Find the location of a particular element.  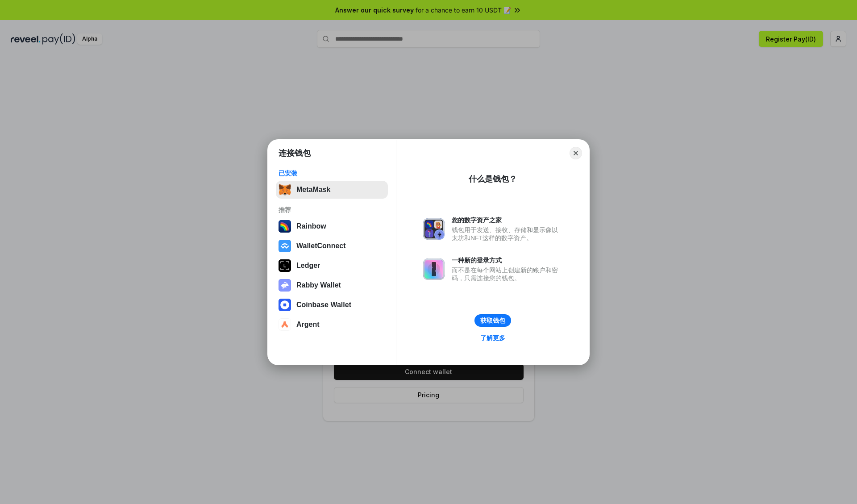

button: MetaMask is located at coordinates (332, 190).